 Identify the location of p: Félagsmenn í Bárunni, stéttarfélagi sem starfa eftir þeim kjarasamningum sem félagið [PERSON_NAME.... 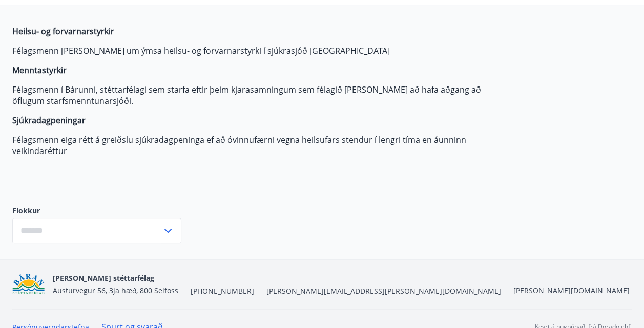
(254, 95).